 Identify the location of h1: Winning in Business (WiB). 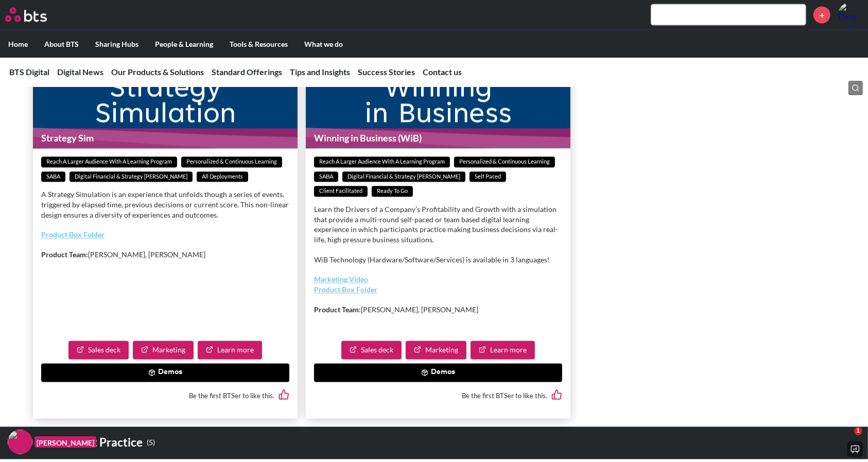
(439, 139).